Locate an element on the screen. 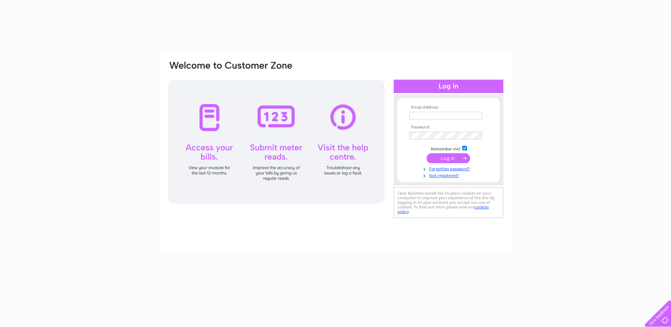 This screenshot has height=327, width=671. td: Remember me? is located at coordinates (449, 148).